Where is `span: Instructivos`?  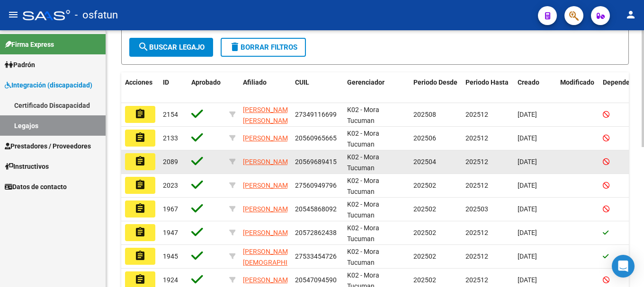 span: Instructivos is located at coordinates (27, 167).